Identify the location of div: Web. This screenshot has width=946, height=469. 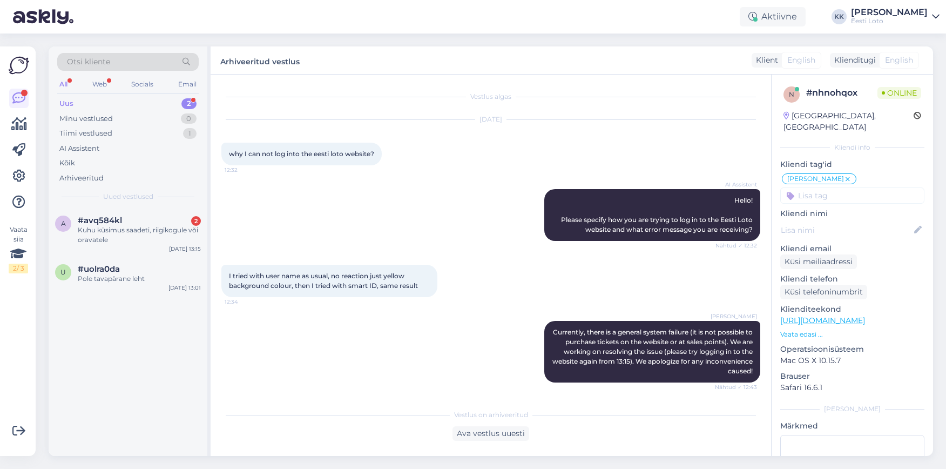
(99, 84).